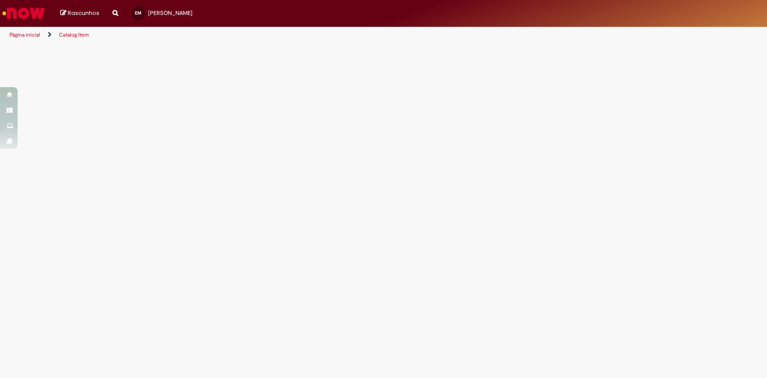  Describe the element at coordinates (23, 13) in the screenshot. I see `img: ServiceNow` at that location.